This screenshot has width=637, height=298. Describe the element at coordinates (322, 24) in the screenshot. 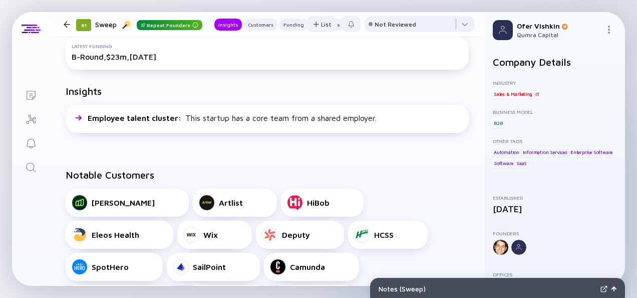

I see `div: List` at that location.